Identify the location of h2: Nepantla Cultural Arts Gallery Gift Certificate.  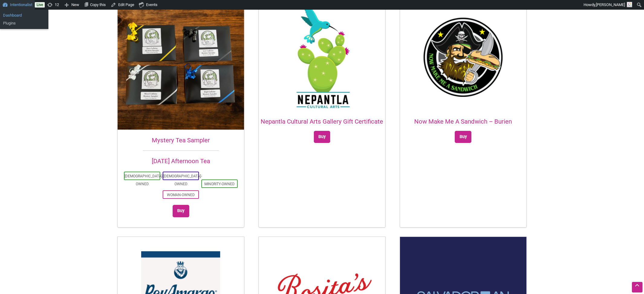
(322, 122).